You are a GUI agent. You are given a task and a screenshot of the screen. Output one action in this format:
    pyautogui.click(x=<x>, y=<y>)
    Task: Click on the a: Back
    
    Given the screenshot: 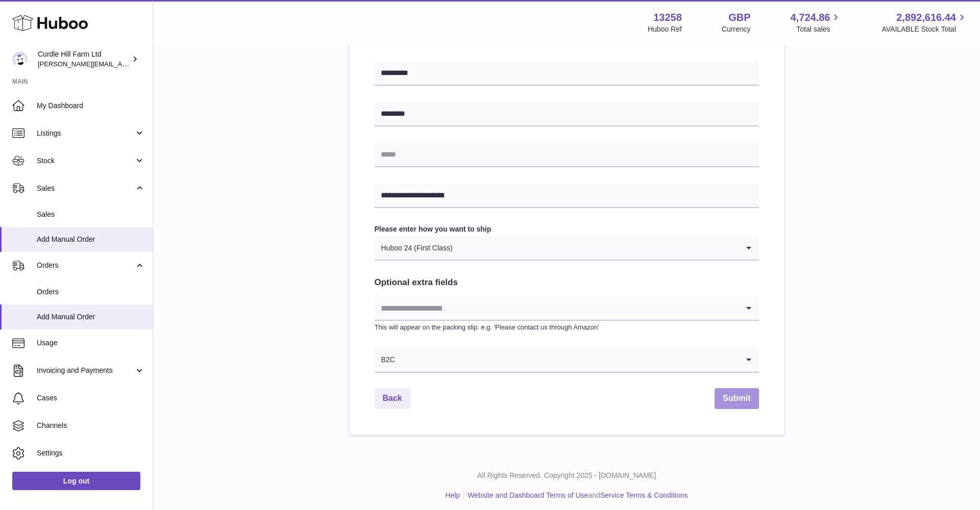 What is the action you would take?
    pyautogui.click(x=393, y=398)
    